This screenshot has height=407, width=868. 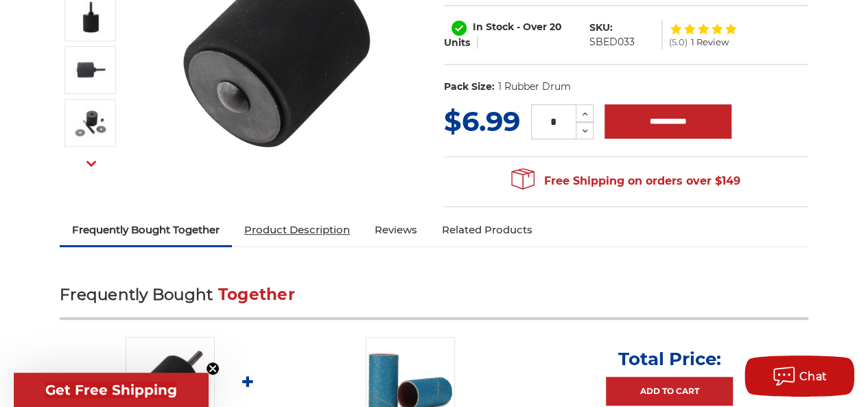 What do you see at coordinates (612, 42) in the screenshot?
I see `dd: SBED033` at bounding box center [612, 42].